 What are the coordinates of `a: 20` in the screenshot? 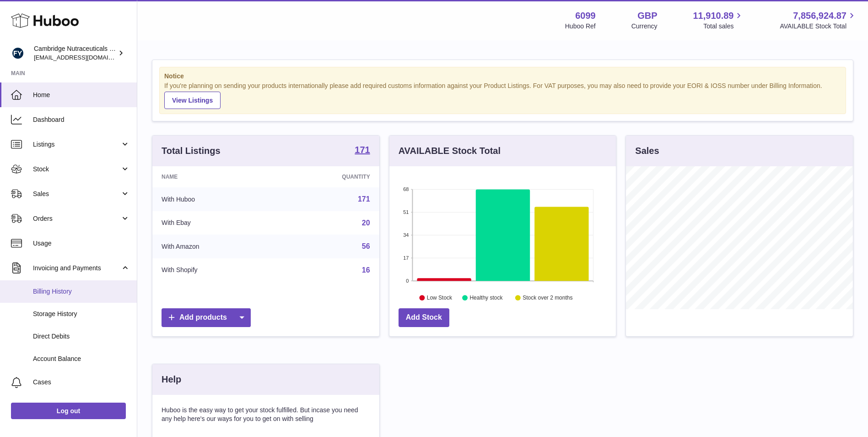 It's located at (366, 222).